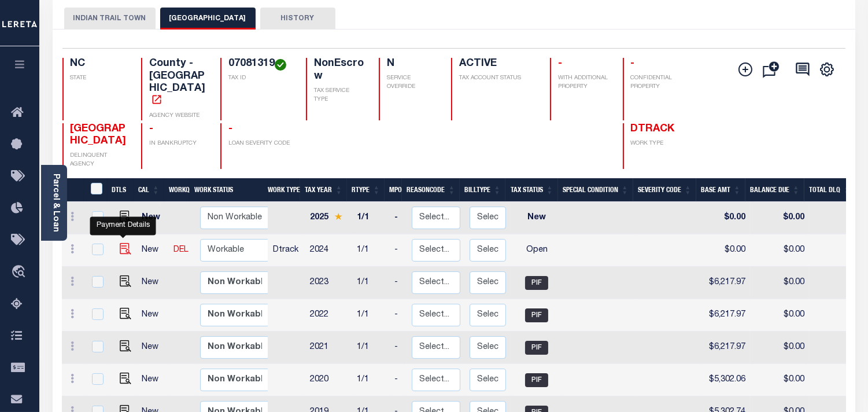 The height and width of the screenshot is (412, 868). I want to click on td: 2025, so click(329, 218).